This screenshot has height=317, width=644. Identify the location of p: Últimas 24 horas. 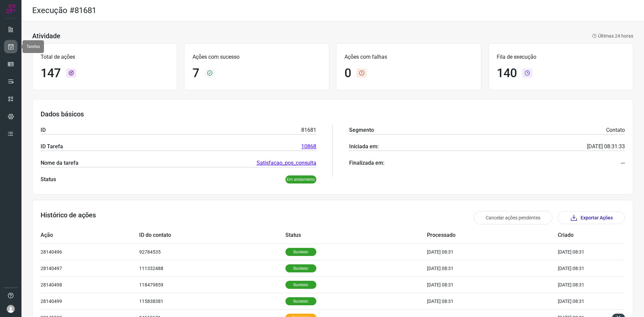
(613, 36).